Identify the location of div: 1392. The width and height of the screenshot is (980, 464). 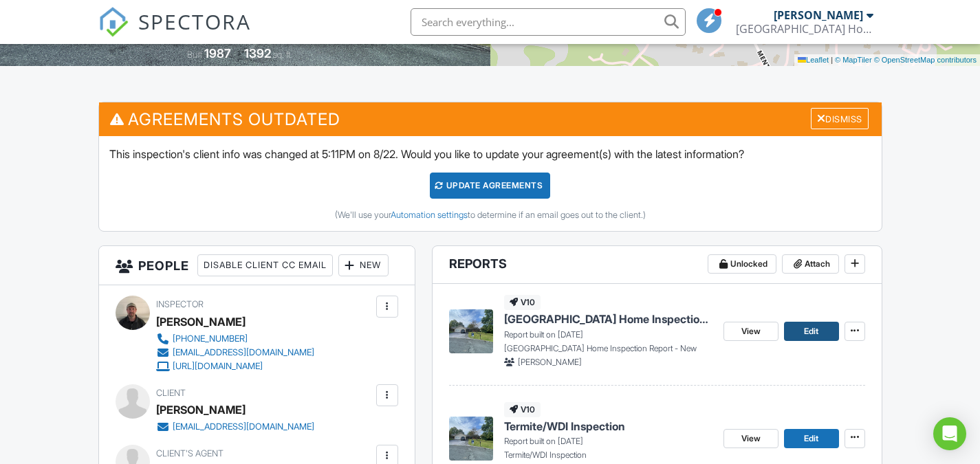
(257, 53).